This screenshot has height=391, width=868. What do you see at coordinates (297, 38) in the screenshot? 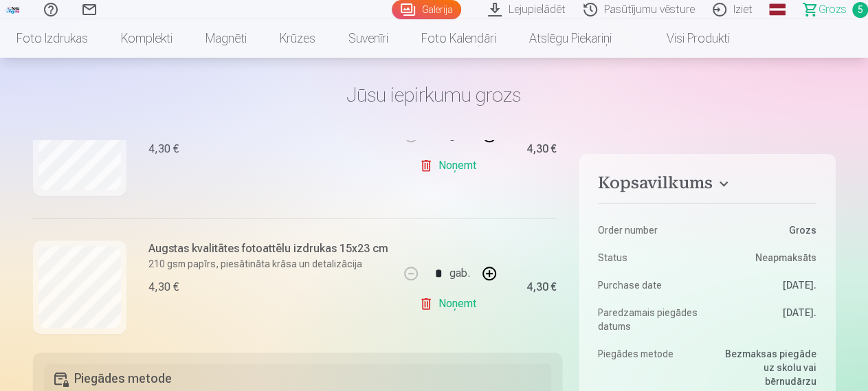
I see `a: Krūzes` at bounding box center [297, 38].